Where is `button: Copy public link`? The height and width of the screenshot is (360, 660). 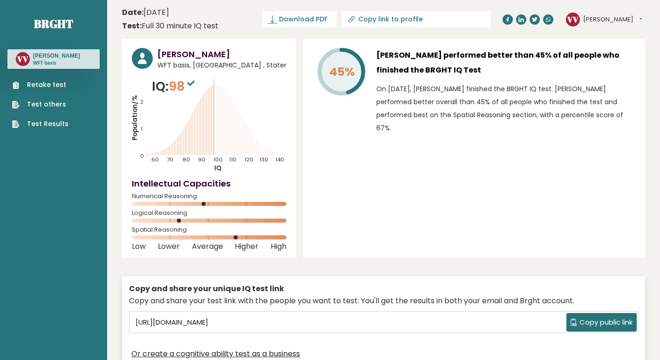 button: Copy public link is located at coordinates (601, 323).